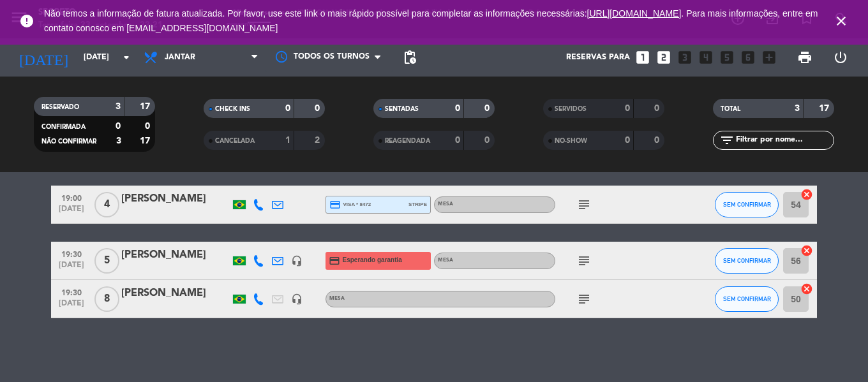  I want to click on i: close, so click(841, 21).